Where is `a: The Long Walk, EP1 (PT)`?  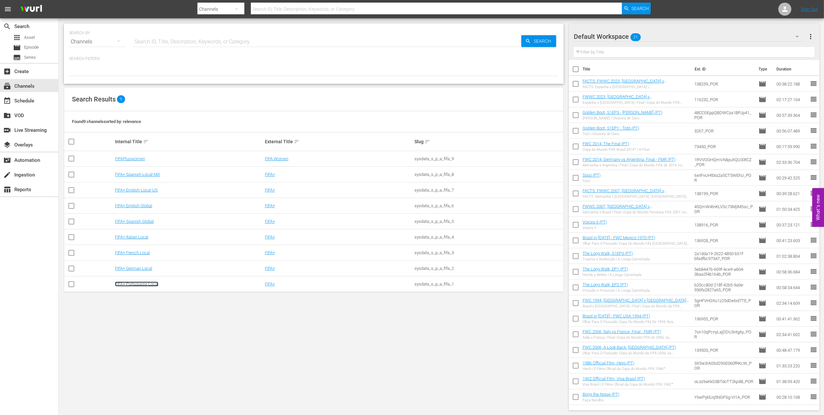
a: The Long Walk, EP1 (PT) is located at coordinates (605, 269).